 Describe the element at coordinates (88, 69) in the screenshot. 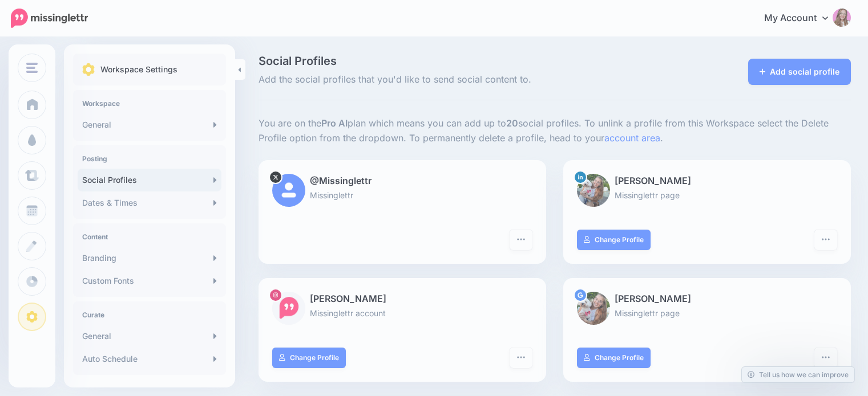

I see `img: settings.png` at that location.